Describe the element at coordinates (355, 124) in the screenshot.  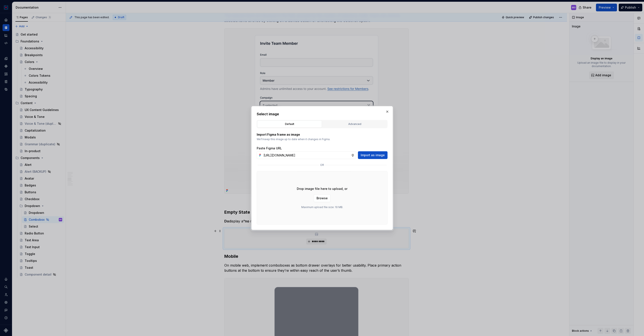
I see `div: Advanced` at that location.